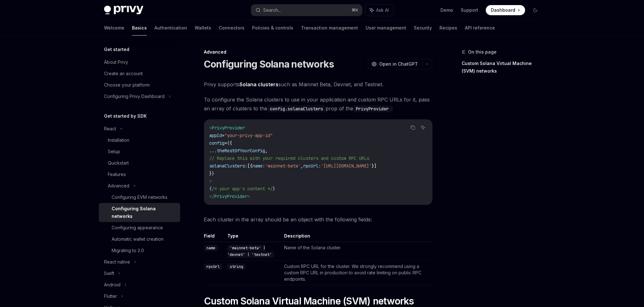 The height and width of the screenshot is (307, 644). I want to click on span: rpcUrl:, so click(313, 166).